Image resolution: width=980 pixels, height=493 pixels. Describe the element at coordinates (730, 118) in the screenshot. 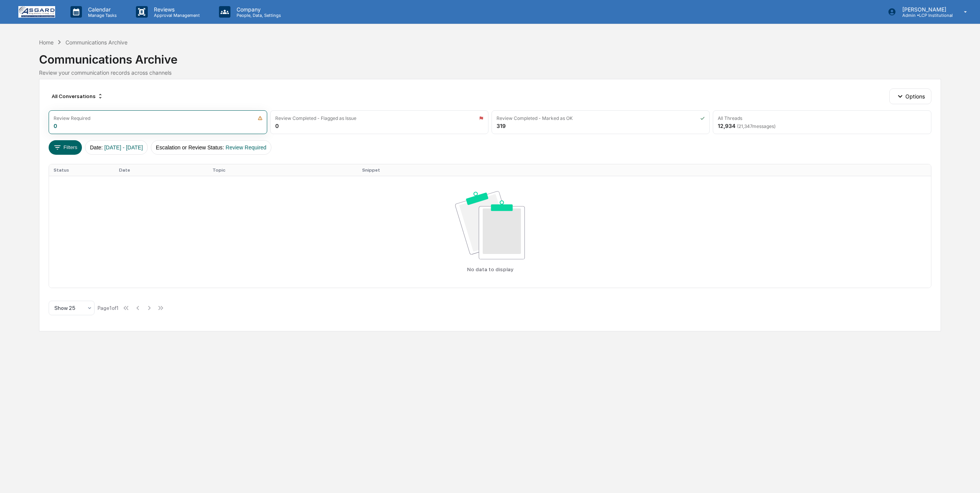

I see `div: All Threads` at that location.